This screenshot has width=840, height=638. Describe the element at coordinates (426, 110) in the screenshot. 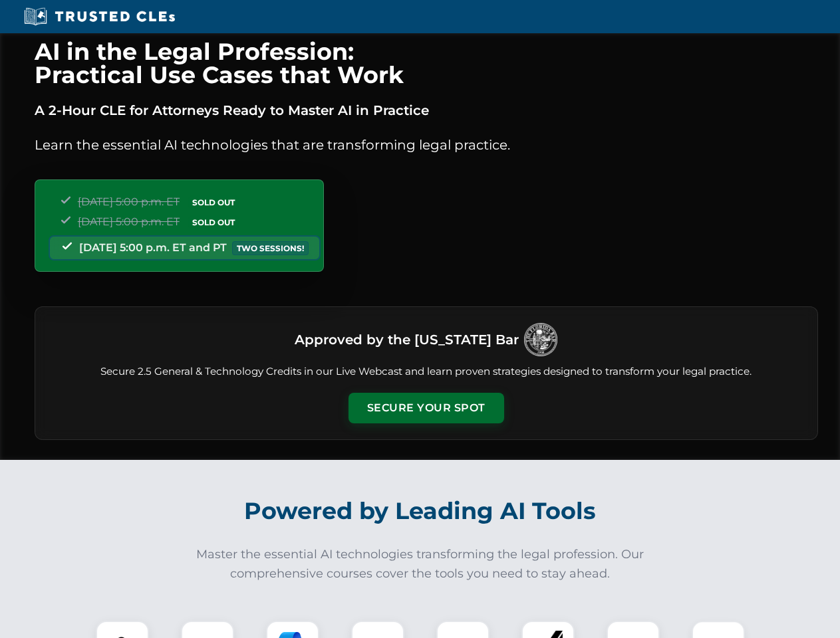

I see `p: A 2-Hour CLE for Attorneys Ready to Master AI in Practice` at that location.